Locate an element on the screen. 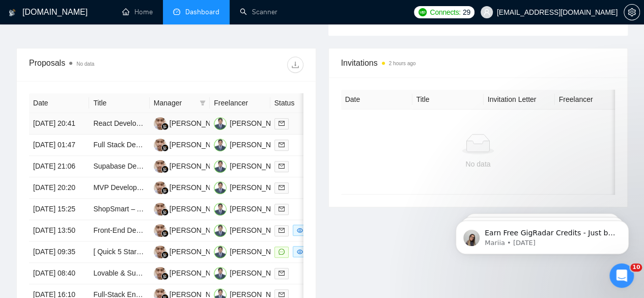 The width and height of the screenshot is (644, 298). div: No data is located at coordinates (478, 164).